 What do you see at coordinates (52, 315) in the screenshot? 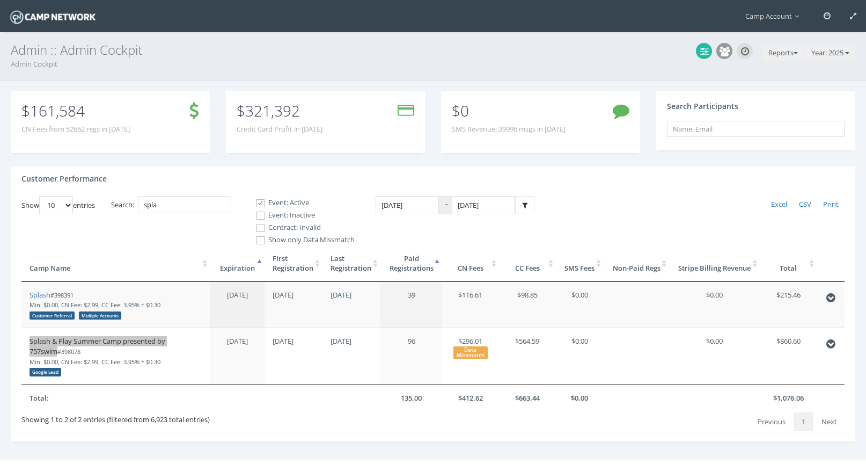
I see `div: Customer Referral` at bounding box center [52, 315].